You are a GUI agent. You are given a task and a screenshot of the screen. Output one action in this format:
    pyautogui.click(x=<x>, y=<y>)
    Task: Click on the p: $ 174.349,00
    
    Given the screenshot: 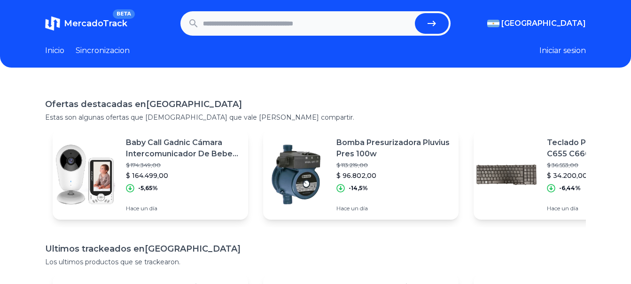 What is the action you would take?
    pyautogui.click(x=183, y=165)
    